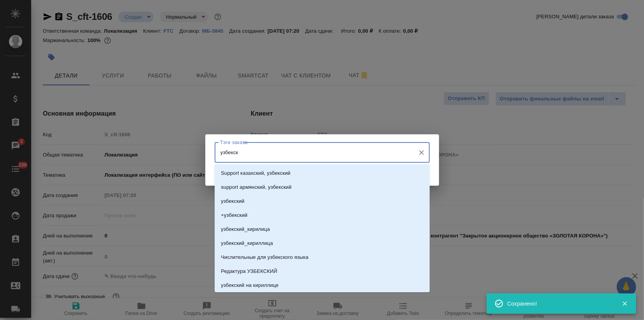 This screenshot has width=644, height=320. What do you see at coordinates (255, 173) in the screenshot?
I see `p: Support казахский, узбекский` at bounding box center [255, 173].